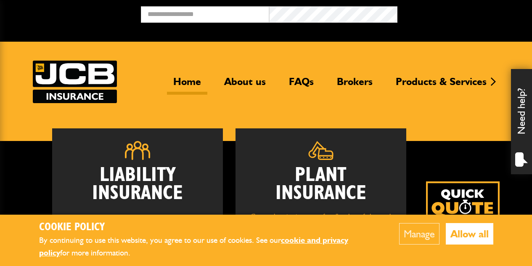 This screenshot has height=266, width=532. Describe the element at coordinates (463, 218) in the screenshot. I see `img: Quick Quote` at that location.